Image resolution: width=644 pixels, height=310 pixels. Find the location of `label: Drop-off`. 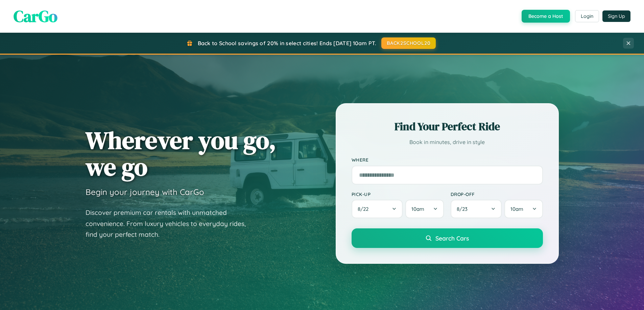

label: Drop-off is located at coordinates (497, 194).